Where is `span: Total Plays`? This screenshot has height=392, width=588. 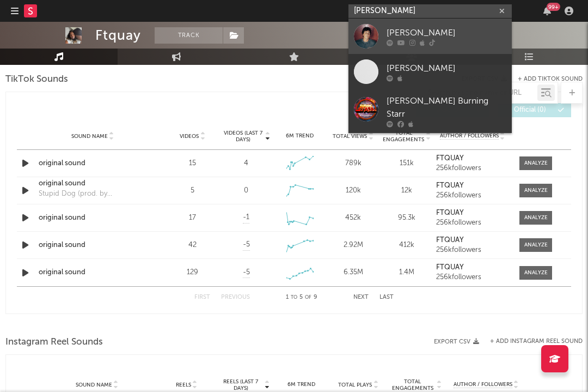 span: Total Plays is located at coordinates (355, 385).